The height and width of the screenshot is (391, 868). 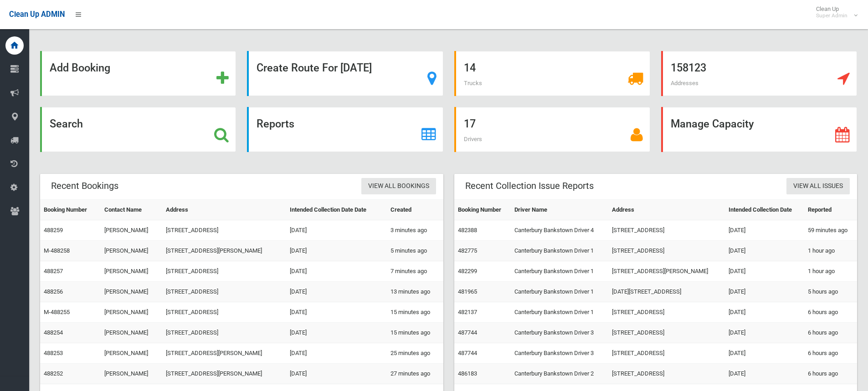 What do you see at coordinates (473, 83) in the screenshot?
I see `span: Trucks` at bounding box center [473, 83].